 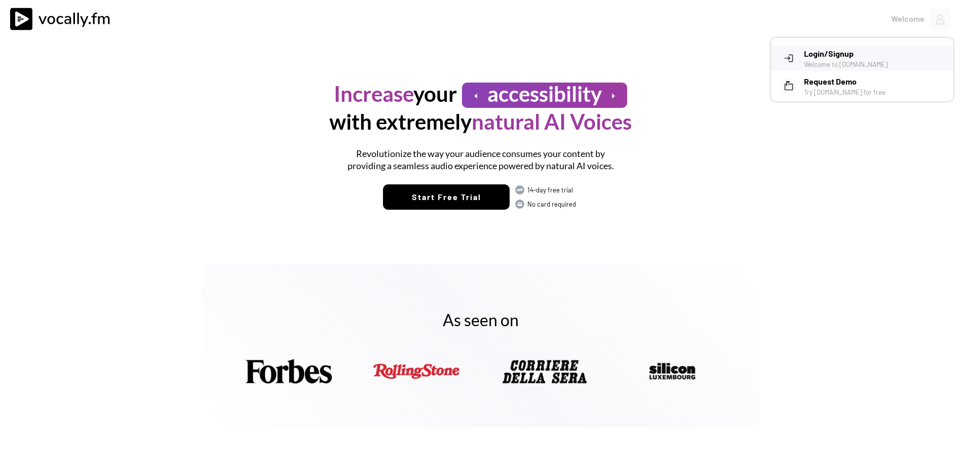 What do you see at coordinates (552, 122) in the screenshot?
I see `font: natural AI Voices` at bounding box center [552, 122].